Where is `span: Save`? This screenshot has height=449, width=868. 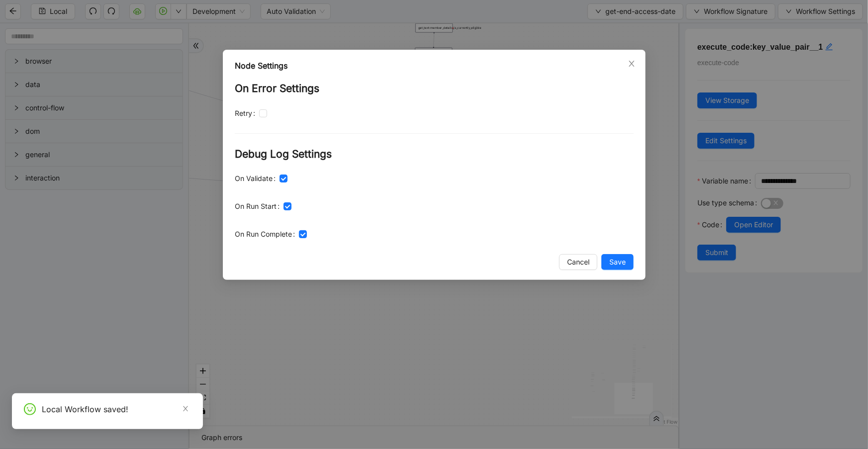
span: Save is located at coordinates (617, 262).